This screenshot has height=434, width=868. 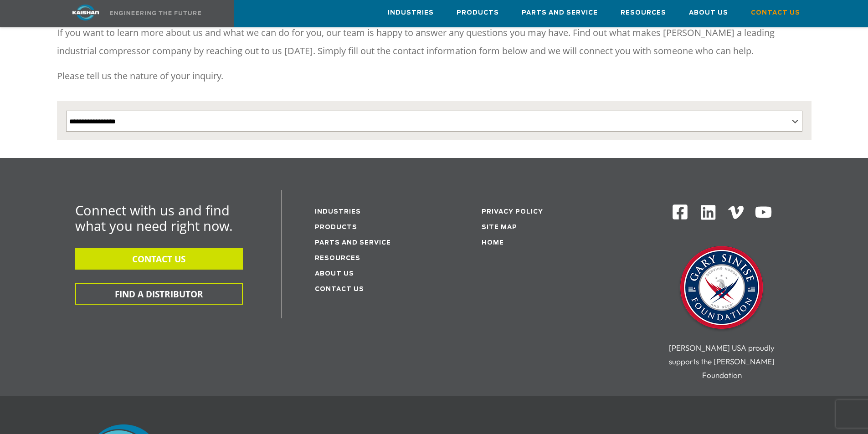 What do you see at coordinates (155, 13) in the screenshot?
I see `img: Engineering the future` at bounding box center [155, 13].